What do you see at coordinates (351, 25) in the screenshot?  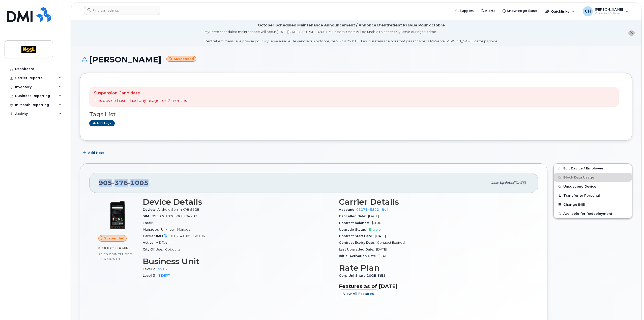 I see `div: October Scheduled Maintenance Announcement / Annonce D'entretient Prévue Pour octobre` at bounding box center [351, 25].